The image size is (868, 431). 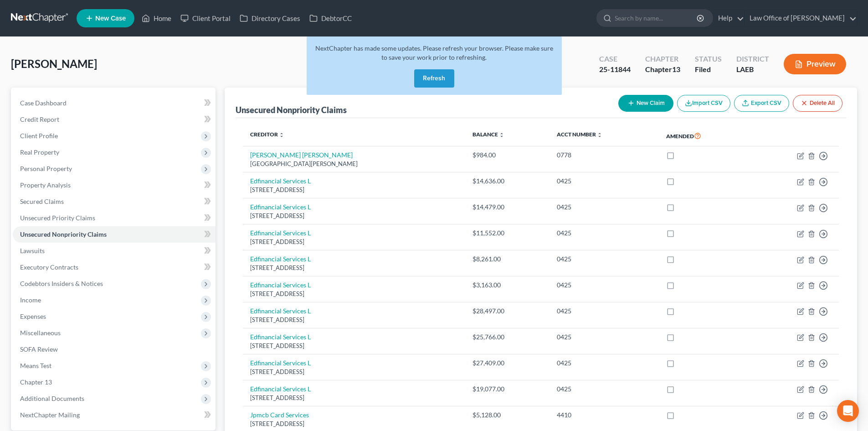 What do you see at coordinates (40, 332) in the screenshot?
I see `span: Miscellaneous` at bounding box center [40, 332].